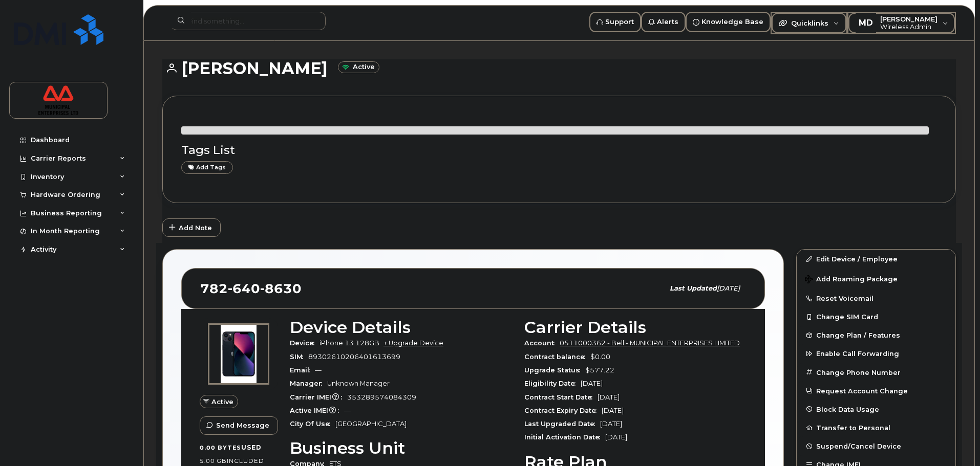  Describe the element at coordinates (243, 426) in the screenshot. I see `span: Send Message` at that location.